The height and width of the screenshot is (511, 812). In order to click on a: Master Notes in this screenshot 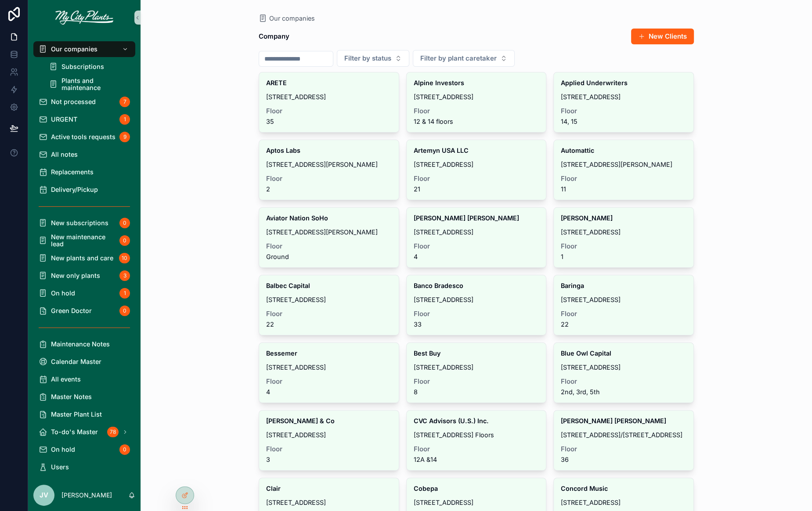, I will do `click(84, 397)`.